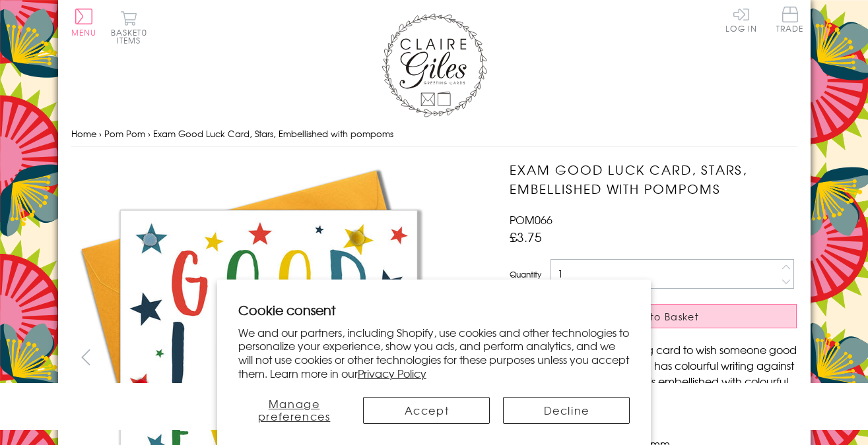 This screenshot has width=868, height=445. What do you see at coordinates (434, 66) in the screenshot?
I see `img: Claire Giles Greetings Cards` at bounding box center [434, 66].